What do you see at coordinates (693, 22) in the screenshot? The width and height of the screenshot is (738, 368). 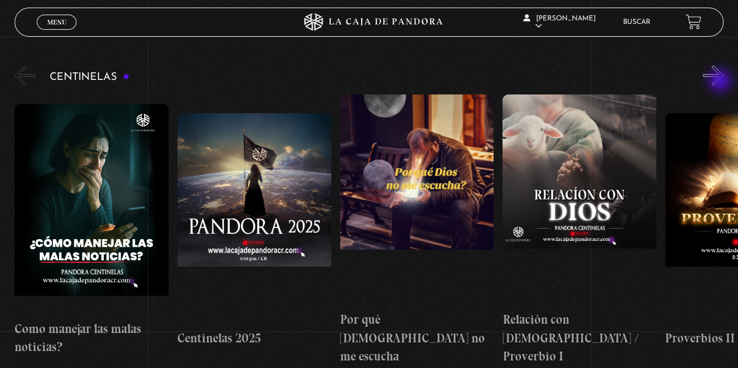 I see `a: View your shopping cart` at bounding box center [693, 22].